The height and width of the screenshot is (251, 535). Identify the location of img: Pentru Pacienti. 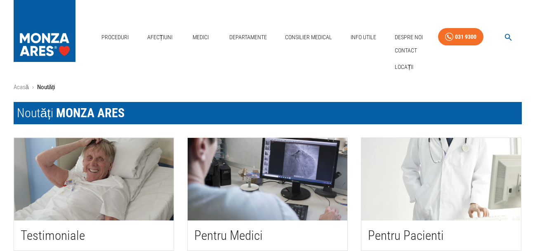
(441, 179).